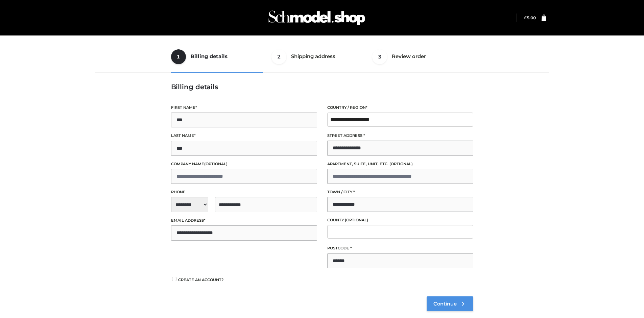  What do you see at coordinates (400, 136) in the screenshot?
I see `label: Street address` at bounding box center [400, 136].